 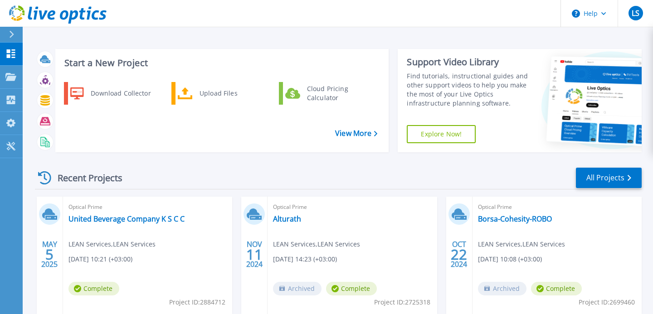 What do you see at coordinates (126, 219) in the screenshot?
I see `a: United Beverage Company K S C C` at bounding box center [126, 219].